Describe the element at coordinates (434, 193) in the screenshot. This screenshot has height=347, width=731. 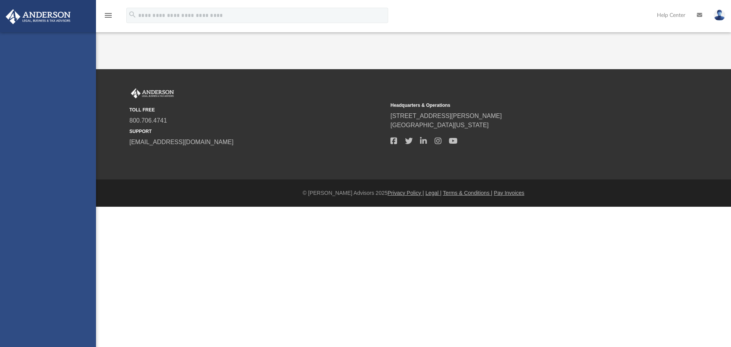
I see `a: Legal |` at that location.